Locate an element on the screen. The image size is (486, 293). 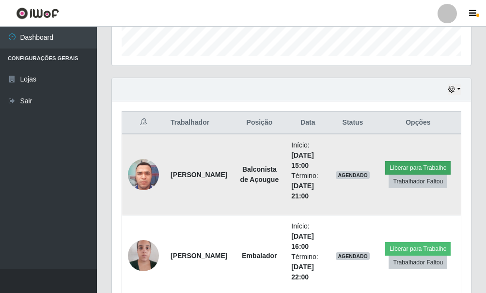
th: Opções is located at coordinates (418, 123).